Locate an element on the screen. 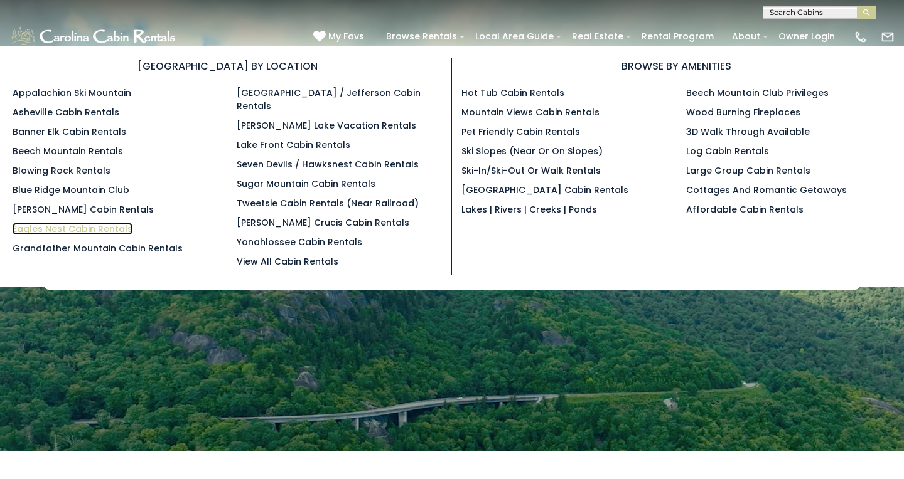 The image size is (904, 479). a: 3D Walk Through Available is located at coordinates (747, 132).